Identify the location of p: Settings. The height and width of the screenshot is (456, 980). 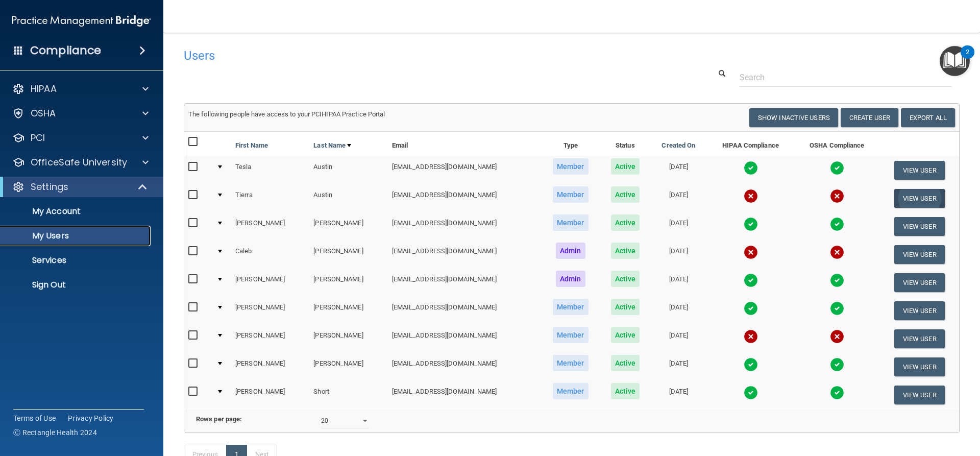
(49, 187).